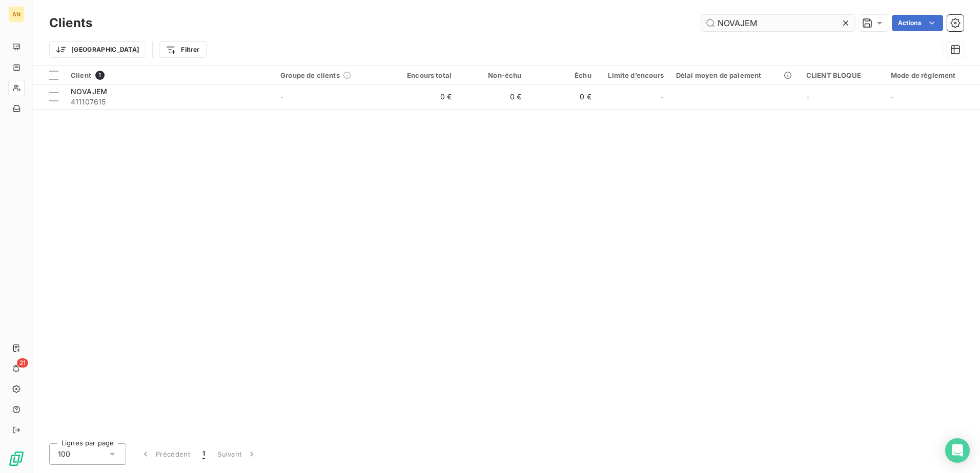 The width and height of the screenshot is (980, 473). I want to click on div: Limite d’encours, so click(634, 76).